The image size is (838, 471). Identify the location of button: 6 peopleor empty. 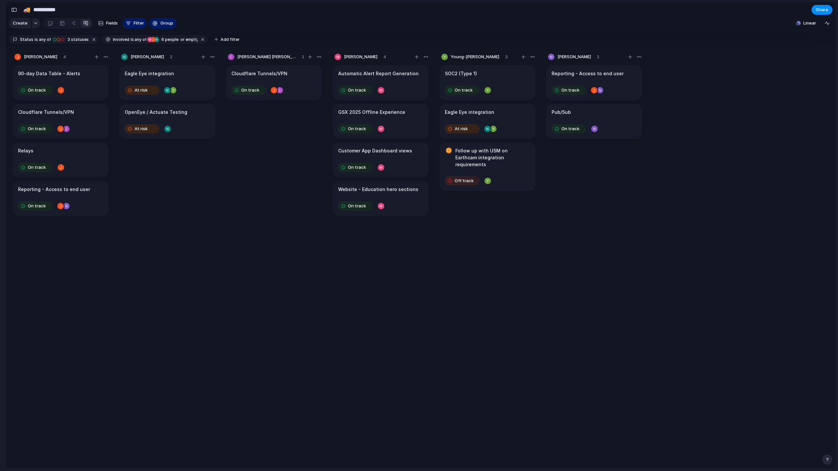
(173, 40).